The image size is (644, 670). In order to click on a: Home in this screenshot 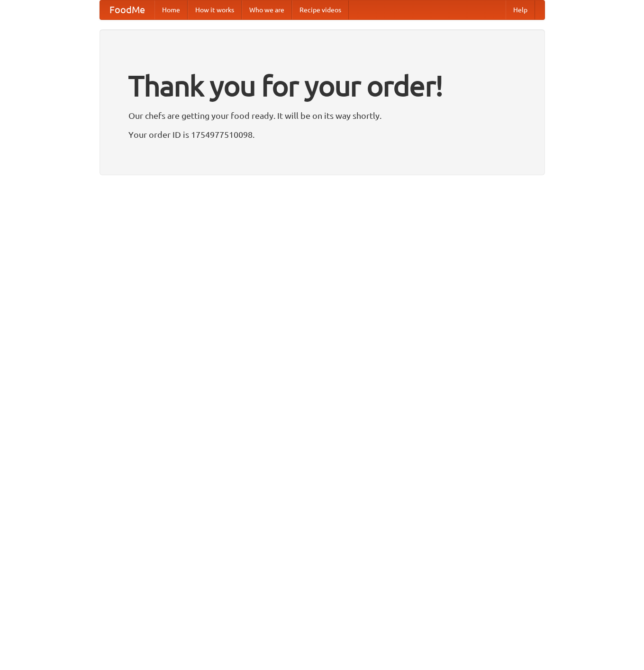, I will do `click(171, 10)`.